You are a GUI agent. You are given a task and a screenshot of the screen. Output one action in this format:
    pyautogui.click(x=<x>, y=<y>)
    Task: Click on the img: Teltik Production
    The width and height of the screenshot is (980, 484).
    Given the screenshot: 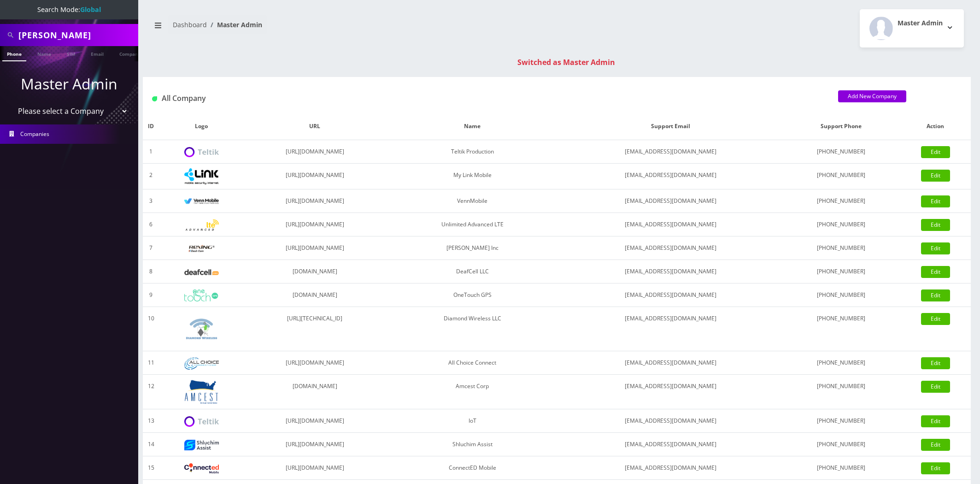 What is the action you would take?
    pyautogui.click(x=201, y=152)
    